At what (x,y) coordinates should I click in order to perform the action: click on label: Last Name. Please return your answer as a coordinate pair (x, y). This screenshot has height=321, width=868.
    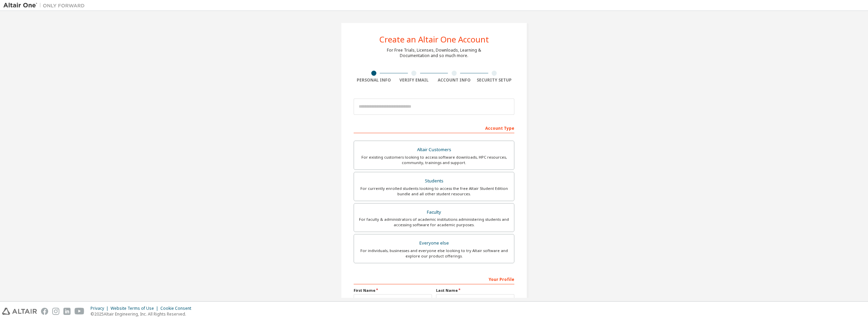
    Looking at the image, I should click on (475, 290).